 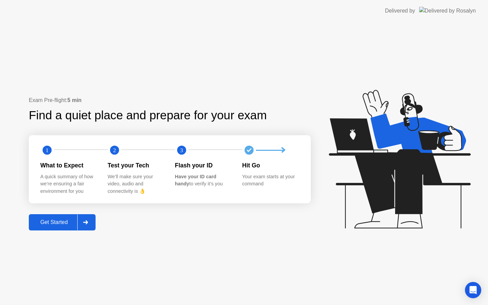 What do you see at coordinates (447, 10) in the screenshot?
I see `img: Delivered by Rosalyn` at bounding box center [447, 10].